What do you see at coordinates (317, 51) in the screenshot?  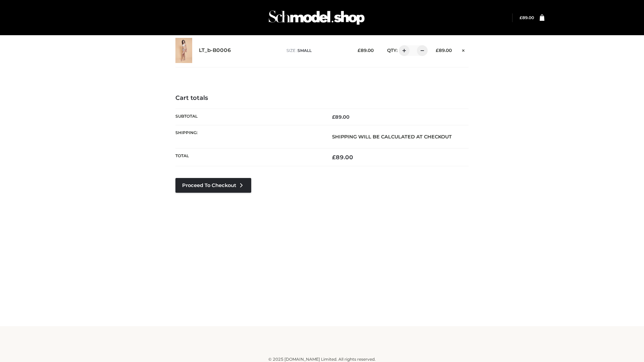 I see `p: size :` at bounding box center [317, 51].